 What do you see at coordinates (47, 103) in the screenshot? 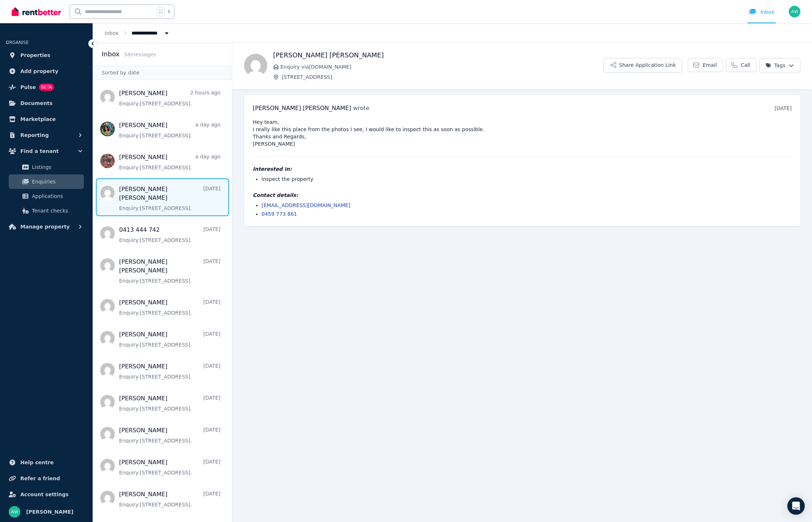
I see `a: Documents` at bounding box center [47, 103].